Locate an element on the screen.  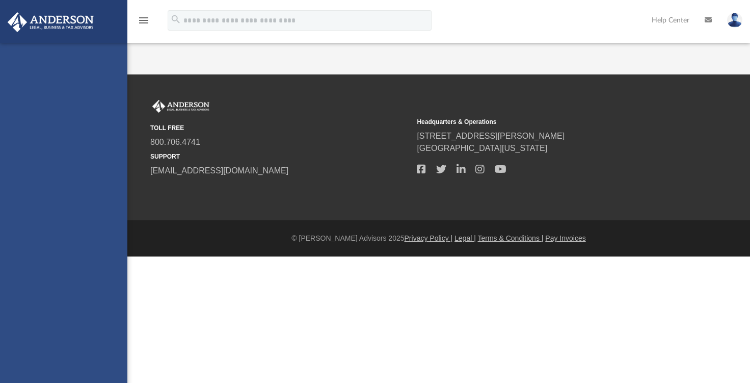
a: Terms & Conditions | is located at coordinates (510, 238).